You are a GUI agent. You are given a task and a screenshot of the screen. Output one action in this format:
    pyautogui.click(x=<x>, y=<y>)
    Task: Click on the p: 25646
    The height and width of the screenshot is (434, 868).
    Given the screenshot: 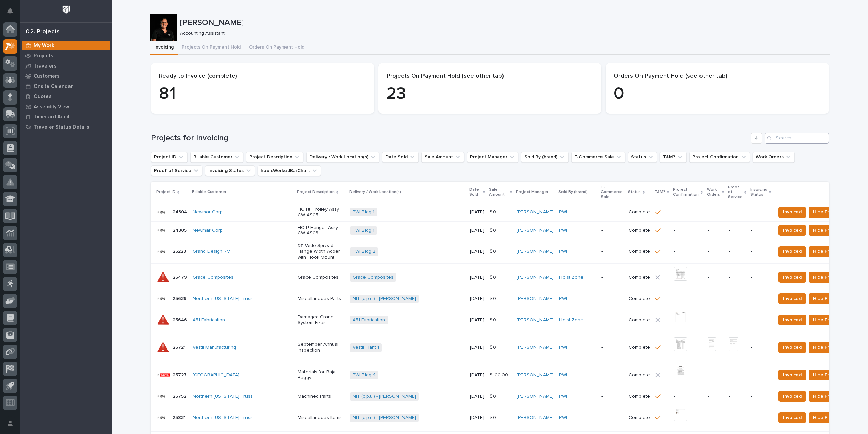 What is the action you would take?
    pyautogui.click(x=180, y=319)
    